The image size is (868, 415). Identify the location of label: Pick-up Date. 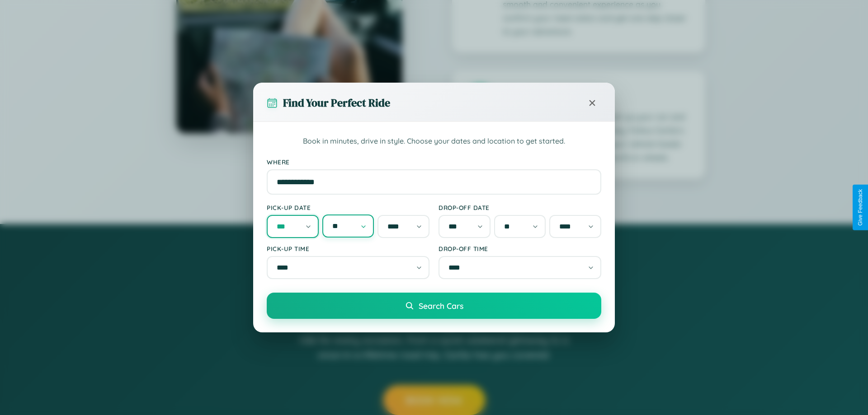
(348, 207).